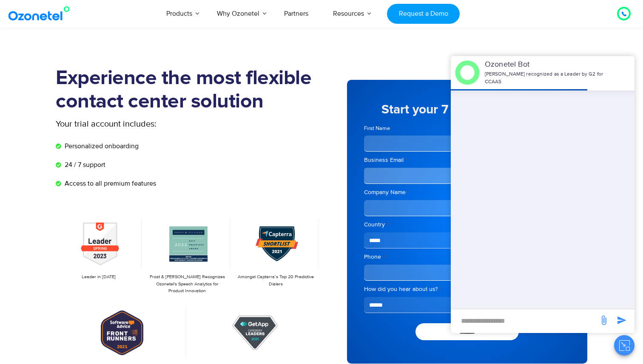 This screenshot has height=364, width=643. I want to click on span: Personalized onboarding, so click(101, 146).